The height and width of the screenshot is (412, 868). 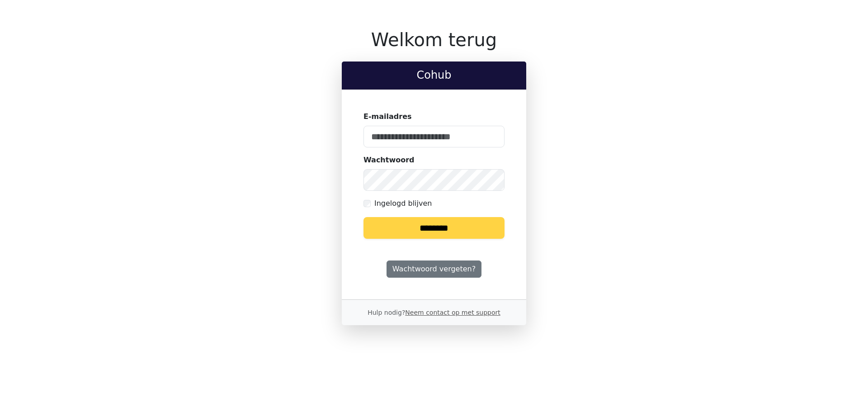 What do you see at coordinates (453, 312) in the screenshot?
I see `a: Neem contact op met support` at bounding box center [453, 312].